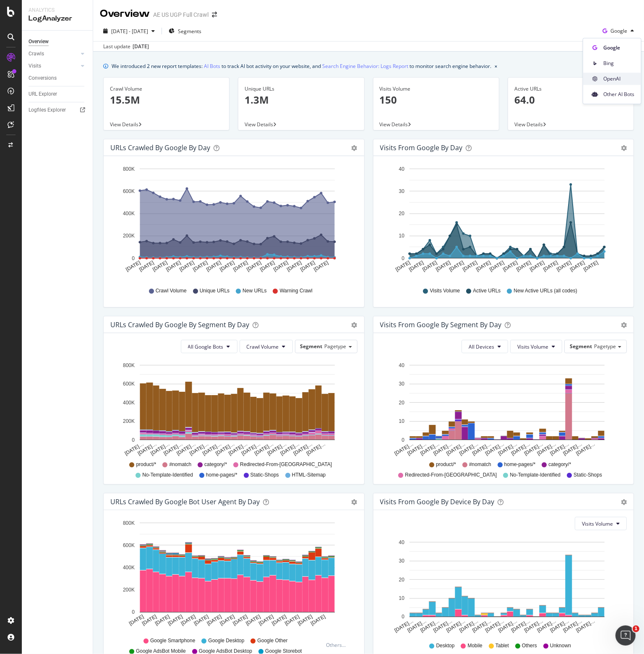 The height and width of the screenshot is (654, 644). What do you see at coordinates (338, 645) in the screenshot?
I see `div: Others...` at bounding box center [338, 645].